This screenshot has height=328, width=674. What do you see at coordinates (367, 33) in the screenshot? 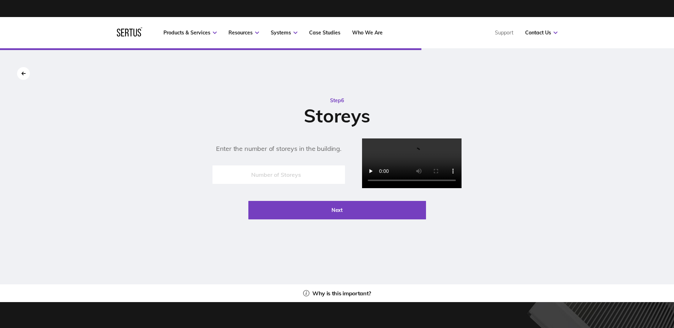
I see `a: Who We Are` at bounding box center [367, 33].